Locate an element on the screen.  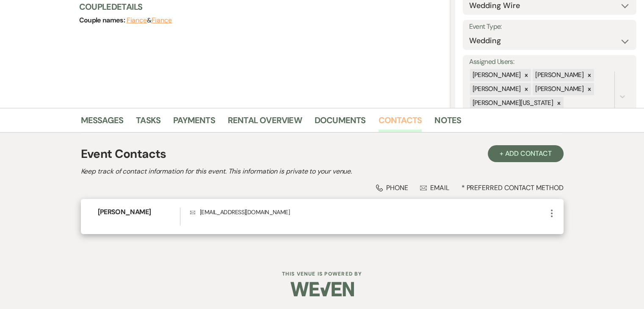
h1: Event Contacts is located at coordinates (124, 154).